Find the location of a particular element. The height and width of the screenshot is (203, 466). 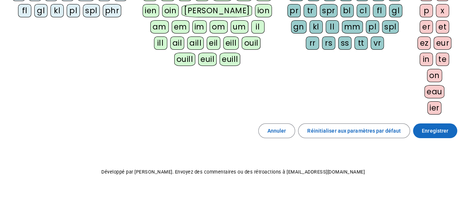

div: p is located at coordinates (426, 11).